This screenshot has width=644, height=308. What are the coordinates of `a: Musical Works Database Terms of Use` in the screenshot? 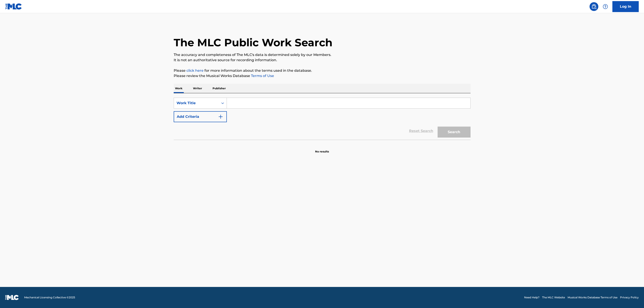 It's located at (592, 298).